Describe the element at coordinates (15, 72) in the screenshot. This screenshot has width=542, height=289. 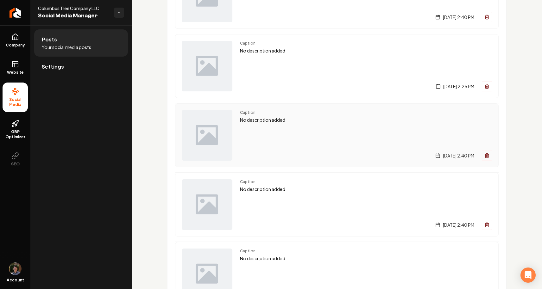
I see `span: Website` at that location.